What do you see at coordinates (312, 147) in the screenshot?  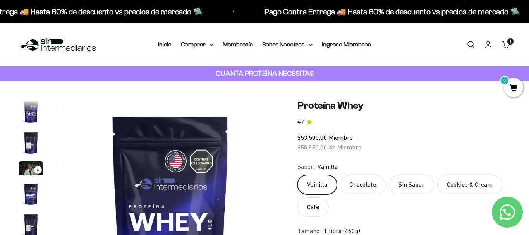 I see `span: $58.850,00` at bounding box center [312, 147].